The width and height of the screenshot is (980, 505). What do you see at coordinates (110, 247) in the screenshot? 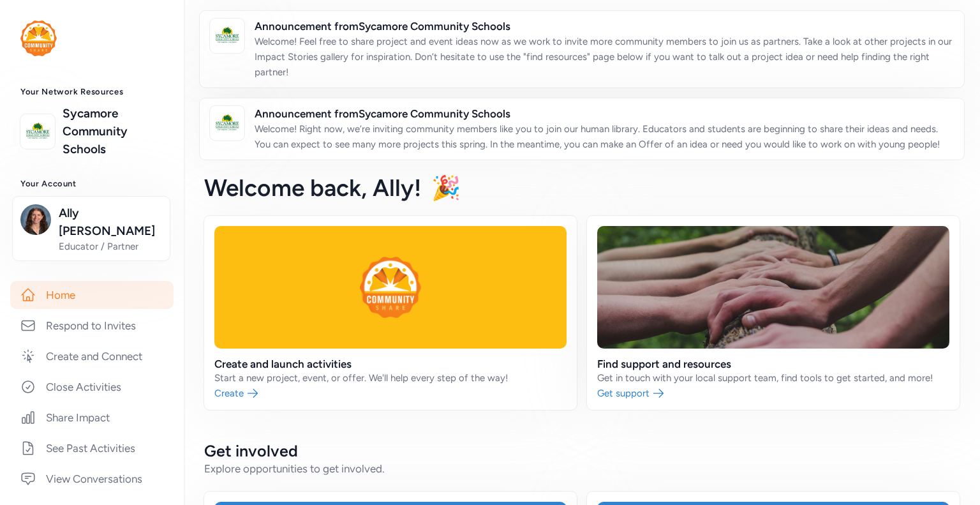
I see `span: Educator / Partner` at bounding box center [110, 247].